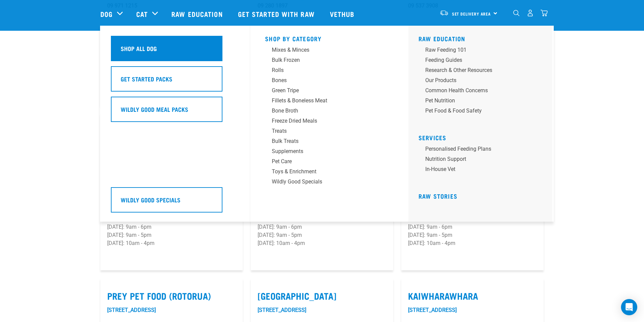  What do you see at coordinates (171, 295) in the screenshot?
I see `label: Prey Pet Food (Rotorua)` at bounding box center [171, 295].